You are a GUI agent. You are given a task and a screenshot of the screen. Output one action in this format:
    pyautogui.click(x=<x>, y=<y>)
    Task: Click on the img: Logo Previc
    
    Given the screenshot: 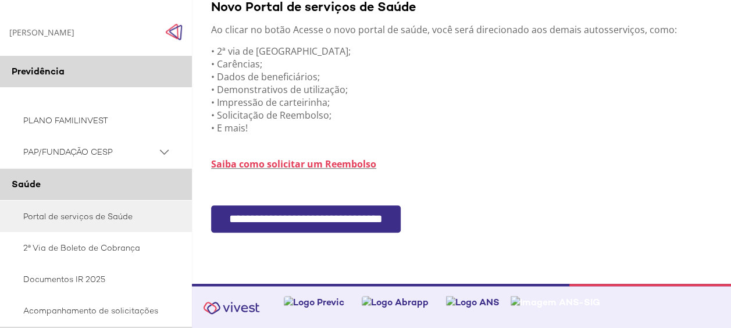 What is the action you would take?
    pyautogui.click(x=314, y=302)
    